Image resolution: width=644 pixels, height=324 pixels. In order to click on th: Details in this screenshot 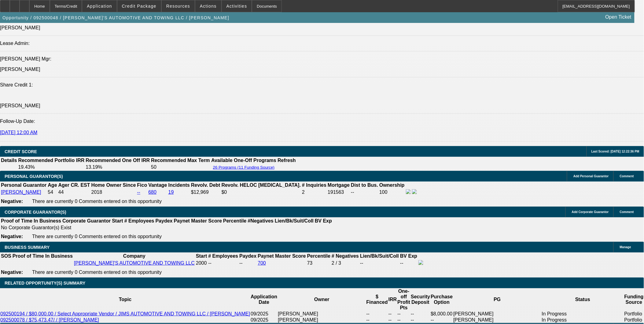, I will do `click(9, 160)`.